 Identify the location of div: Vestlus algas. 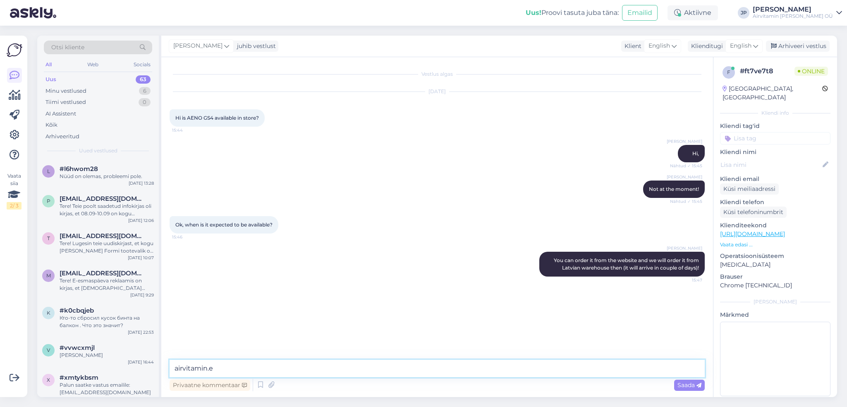
(437, 74).